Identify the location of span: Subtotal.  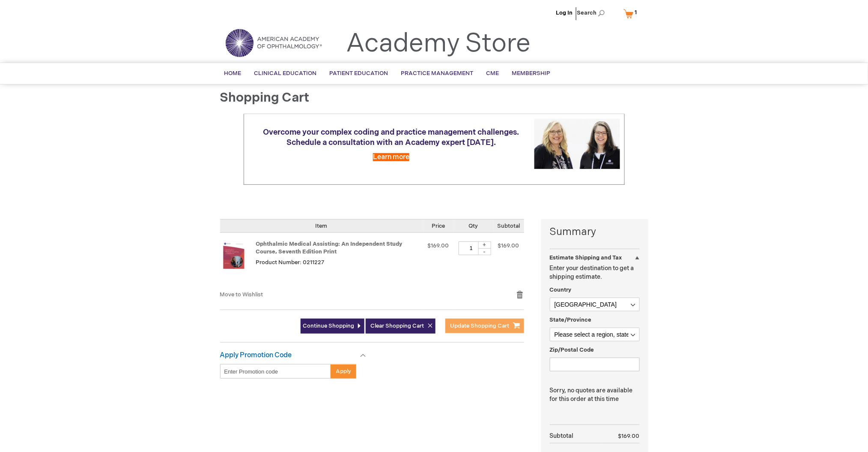
(508, 226).